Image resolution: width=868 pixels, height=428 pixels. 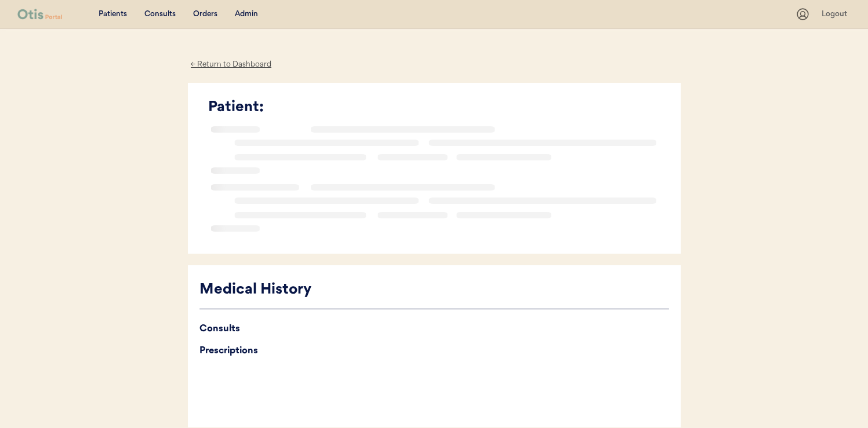 I want to click on div: Medical History, so click(x=434, y=290).